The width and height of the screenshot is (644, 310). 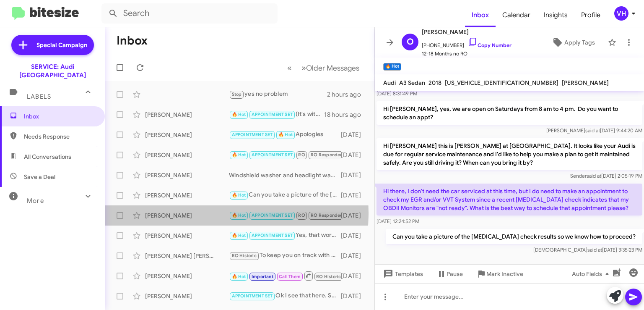 I want to click on a: Profile, so click(x=591, y=15).